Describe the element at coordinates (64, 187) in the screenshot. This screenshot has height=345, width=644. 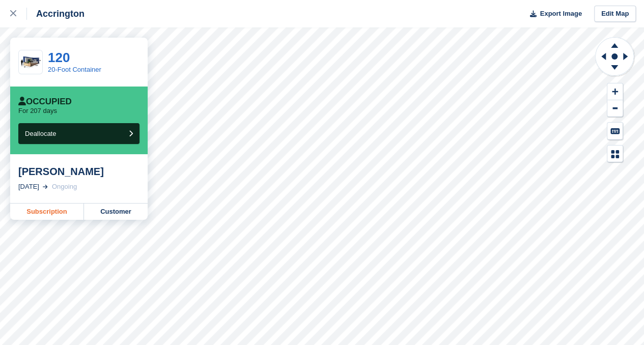
I see `div: Ongoing` at that location.